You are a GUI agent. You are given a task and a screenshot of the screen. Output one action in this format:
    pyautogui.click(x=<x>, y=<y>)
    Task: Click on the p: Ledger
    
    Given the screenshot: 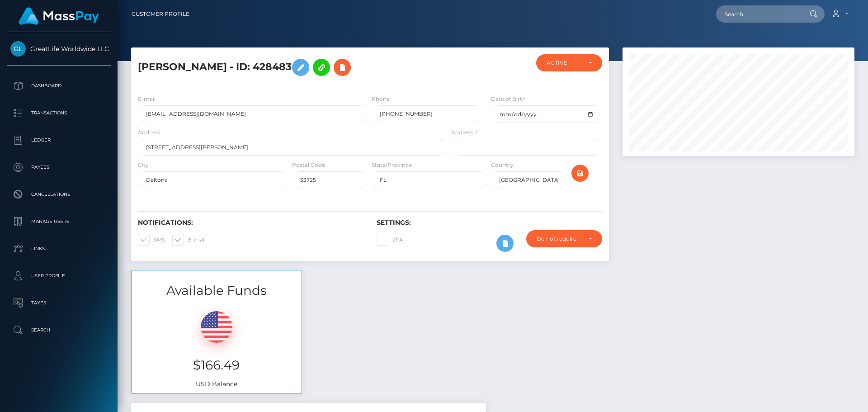 What is the action you would take?
    pyautogui.click(x=59, y=141)
    